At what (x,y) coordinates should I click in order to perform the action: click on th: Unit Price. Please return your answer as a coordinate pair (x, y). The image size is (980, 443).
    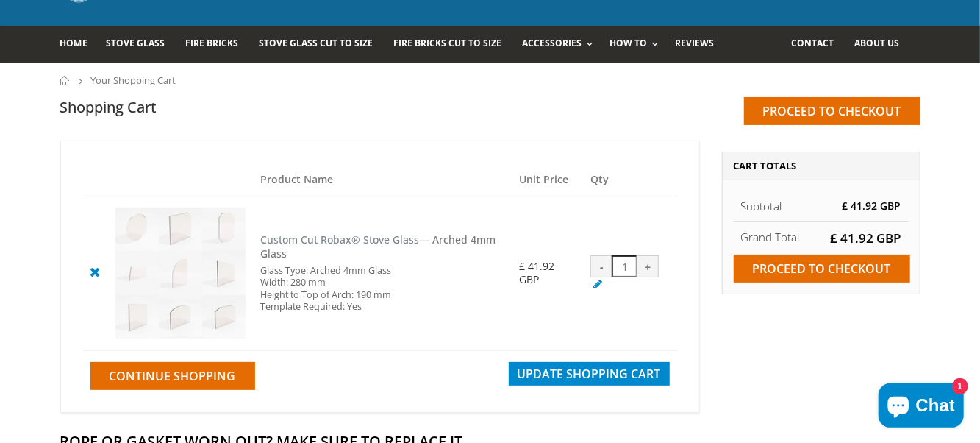
    Looking at the image, I should click on (547, 180).